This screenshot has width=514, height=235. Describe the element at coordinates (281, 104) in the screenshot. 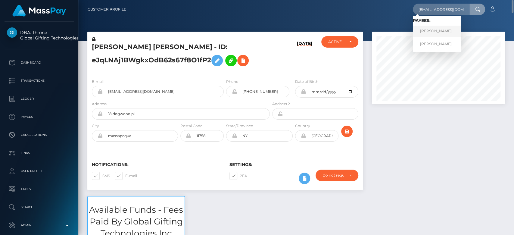

I see `label: Address 2` at that location.